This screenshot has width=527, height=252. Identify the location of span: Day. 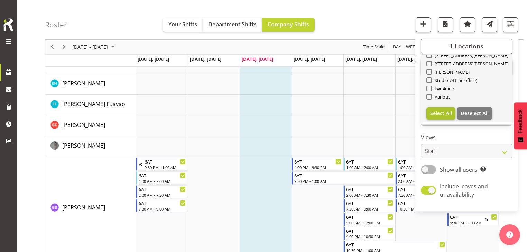
(397, 47).